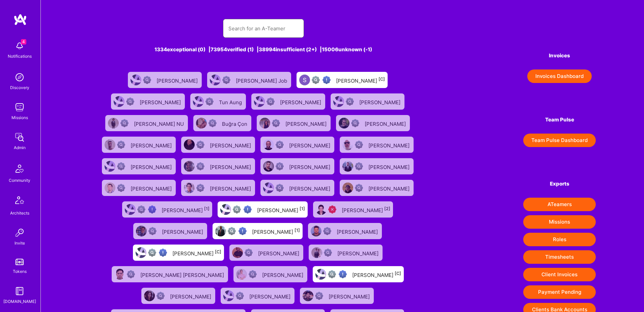 The image size is (644, 312). Describe the element at coordinates (559, 184) in the screenshot. I see `h4: Exports` at that location.